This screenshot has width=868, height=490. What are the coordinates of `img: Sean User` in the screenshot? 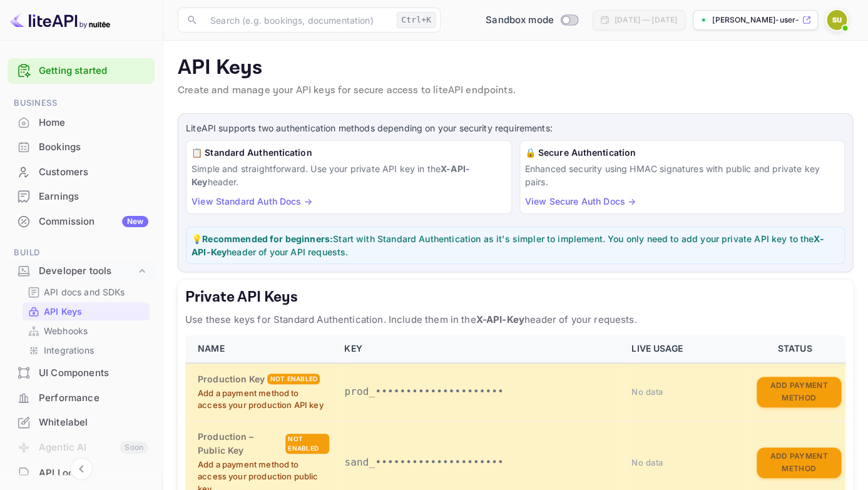 It's located at (837, 20).